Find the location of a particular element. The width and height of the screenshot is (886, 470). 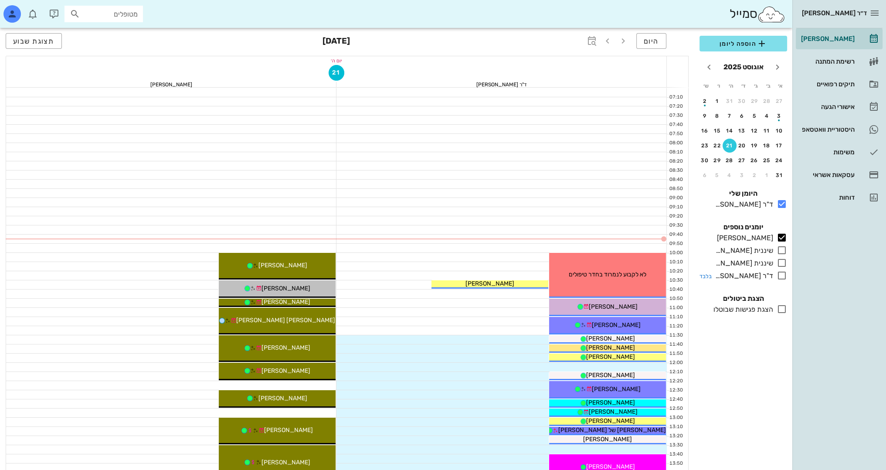

div: יום ה׳ is located at coordinates (336, 61).